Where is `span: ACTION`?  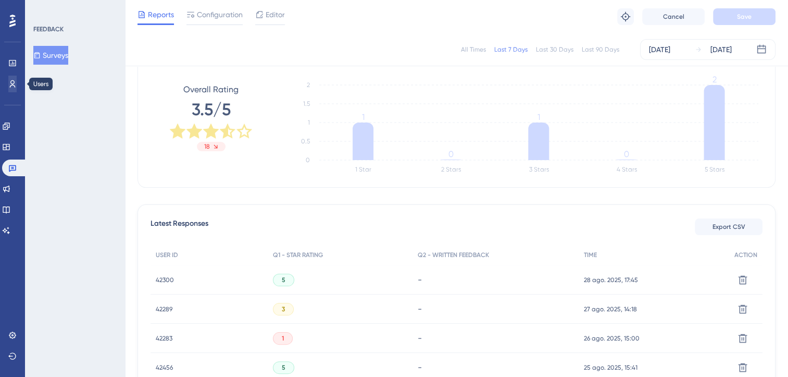 span: ACTION is located at coordinates (746, 255).